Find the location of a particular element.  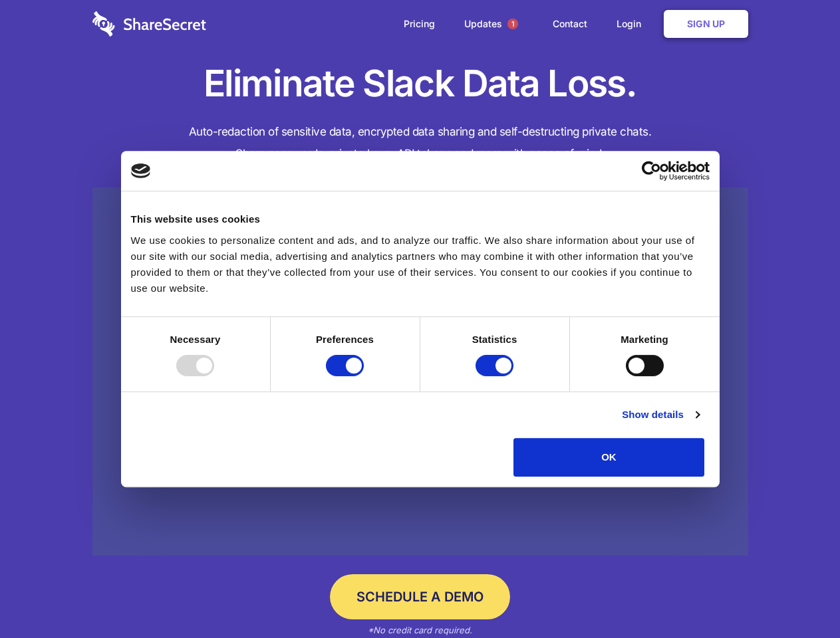

strong: Statistics is located at coordinates (495, 339).